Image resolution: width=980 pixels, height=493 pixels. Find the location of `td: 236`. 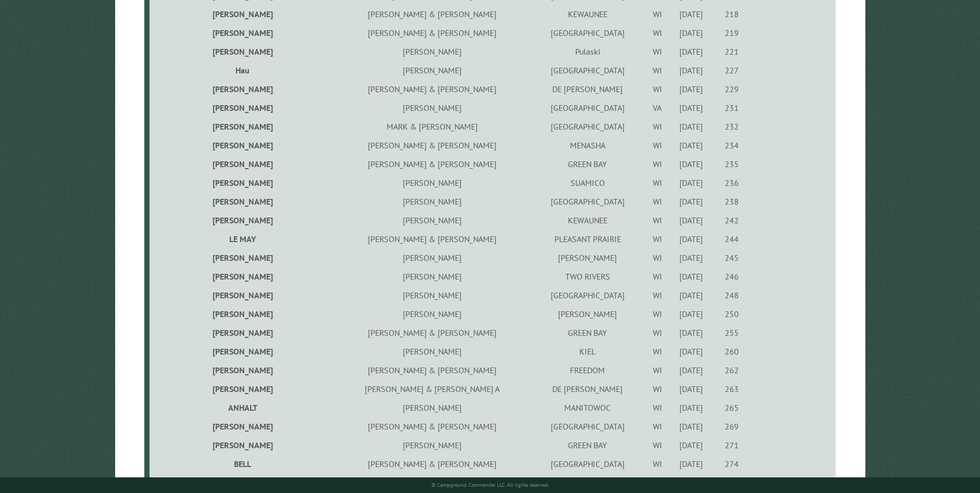

td: 236 is located at coordinates (732, 183).